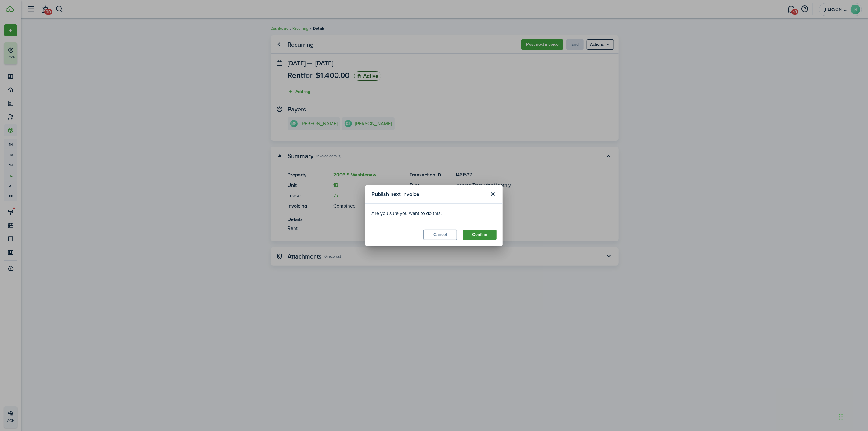 This screenshot has height=431, width=868. I want to click on button: Cancel, so click(440, 235).